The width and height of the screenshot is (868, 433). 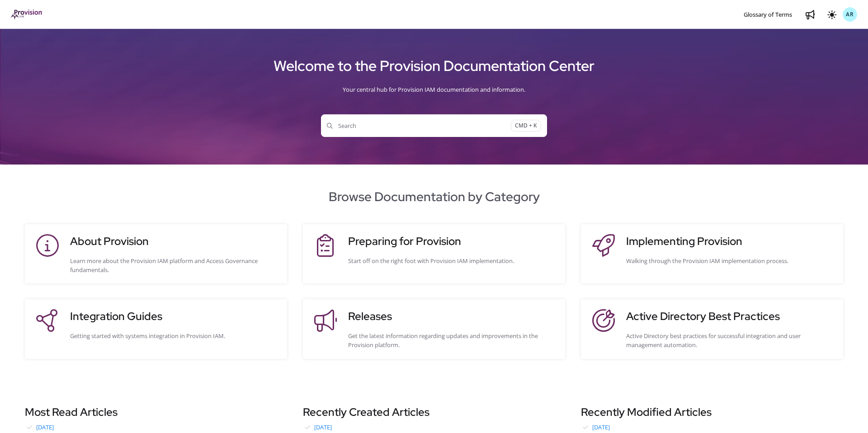 What do you see at coordinates (174, 265) in the screenshot?
I see `div: Learn more about the Provision IAM platform and Access Governance fundamentals.` at bounding box center [174, 265].